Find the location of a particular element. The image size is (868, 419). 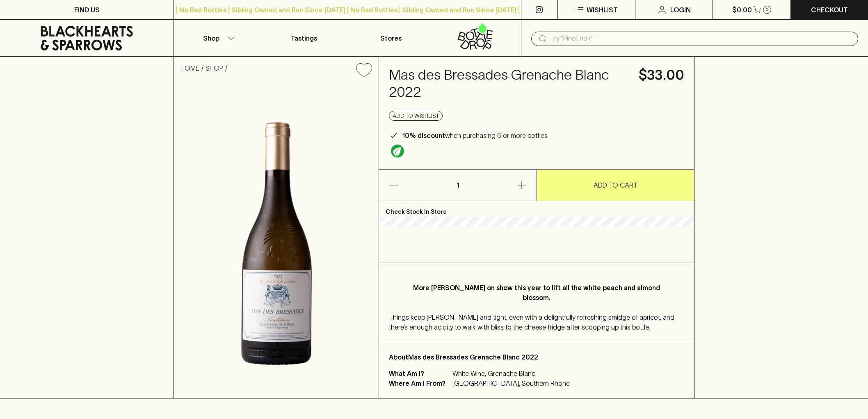

p: Shop is located at coordinates (211, 38).